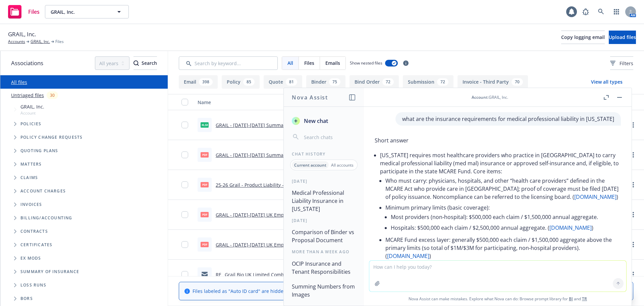  Describe the element at coordinates (323, 291) in the screenshot. I see `button: Summing Numbers from Images` at that location.